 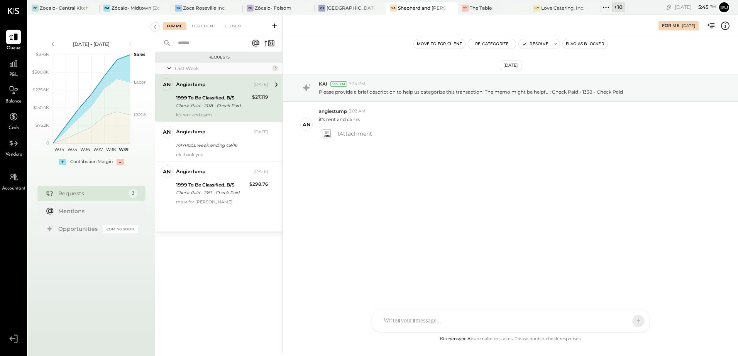 What do you see at coordinates (79, 229) in the screenshot?
I see `div: Opportunities` at bounding box center [79, 229].